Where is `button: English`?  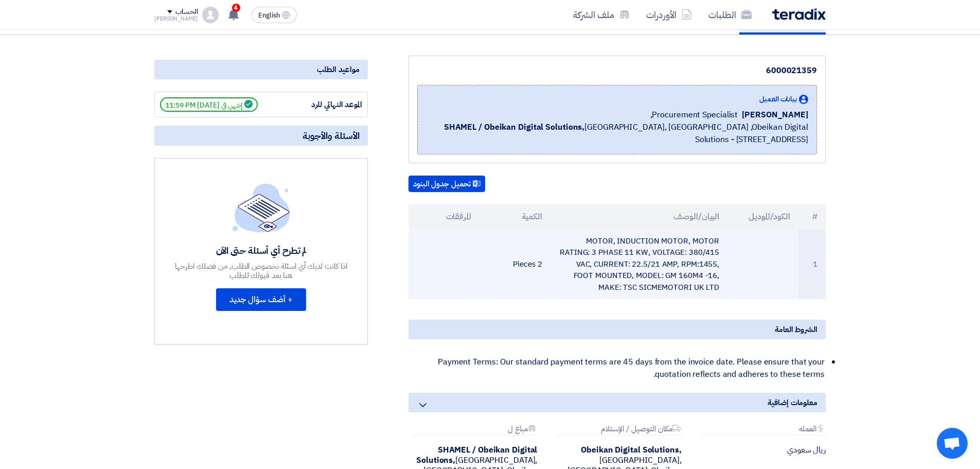
button: English is located at coordinates (274, 15).